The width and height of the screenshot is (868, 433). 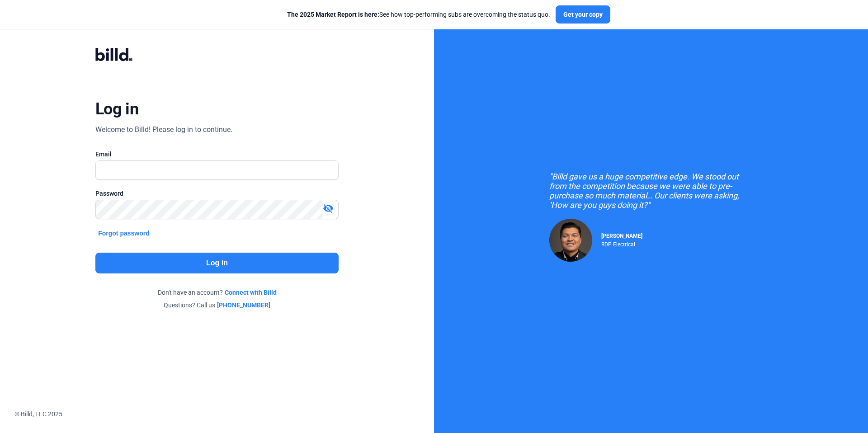 What do you see at coordinates (217, 193) in the screenshot?
I see `div: Password` at bounding box center [217, 193].